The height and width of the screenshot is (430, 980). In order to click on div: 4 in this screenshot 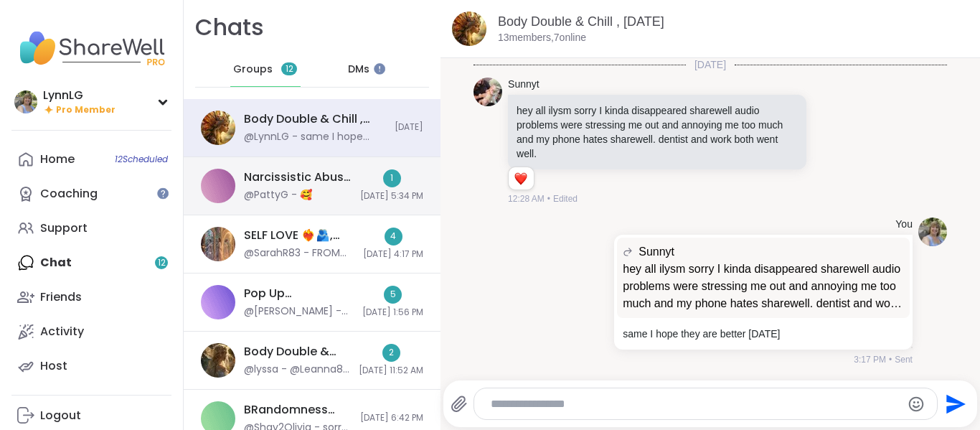, I will do `click(393, 236)`.